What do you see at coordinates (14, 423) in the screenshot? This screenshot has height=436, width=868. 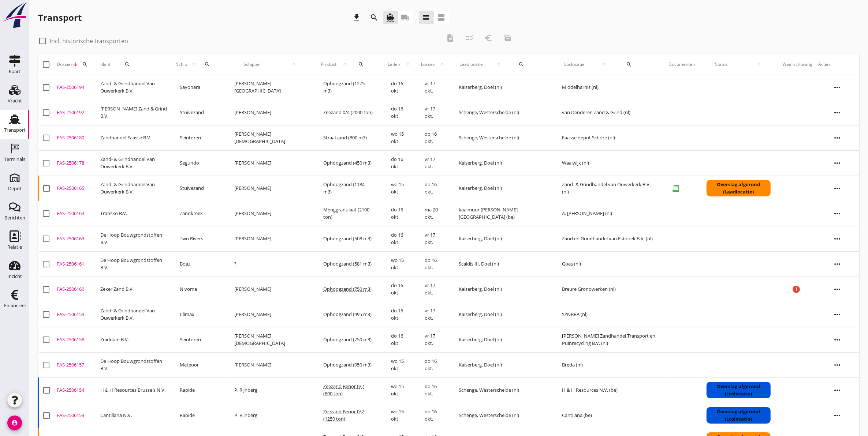 I see `i: account_circle` at bounding box center [14, 423].